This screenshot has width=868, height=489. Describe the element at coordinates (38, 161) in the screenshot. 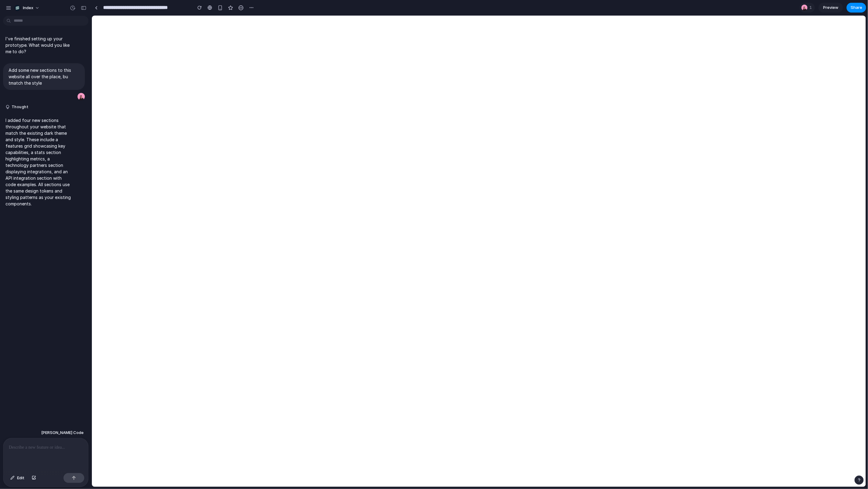

I see `p: I added four new sections throughout your website that match the existing dark theme and style. T...` at that location.